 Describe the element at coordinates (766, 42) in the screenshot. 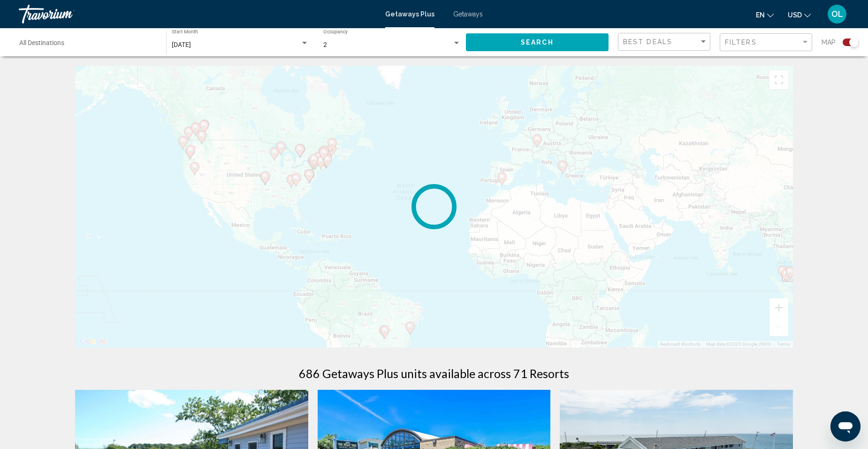

I see `button: Filter` at that location.